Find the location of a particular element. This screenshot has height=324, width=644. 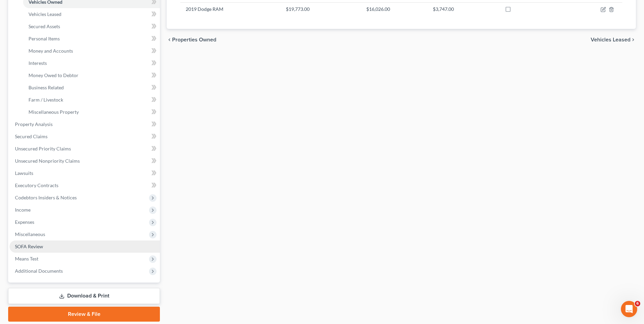

a: Miscellaneous Property is located at coordinates (91, 112).